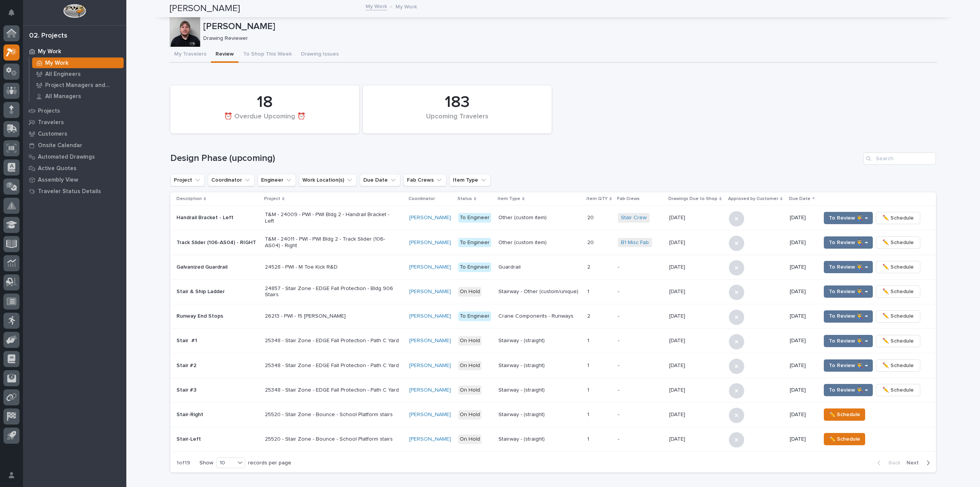 The image size is (980, 487). I want to click on p: Galvanized Guardrail, so click(217, 267).